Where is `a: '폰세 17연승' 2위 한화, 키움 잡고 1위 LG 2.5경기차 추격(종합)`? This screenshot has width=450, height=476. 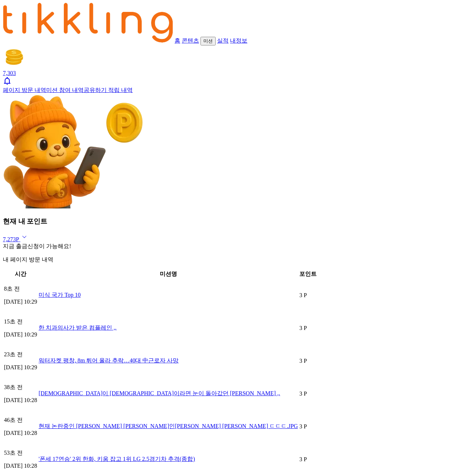
a: '폰세 17연승' 2위 한화, 키움 잡고 1위 LG 2.5경기차 추격(종합) is located at coordinates (116, 458).